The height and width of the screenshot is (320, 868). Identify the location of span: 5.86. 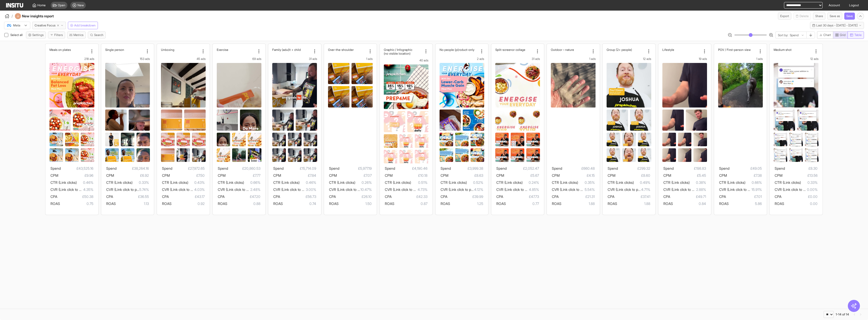
(745, 204).